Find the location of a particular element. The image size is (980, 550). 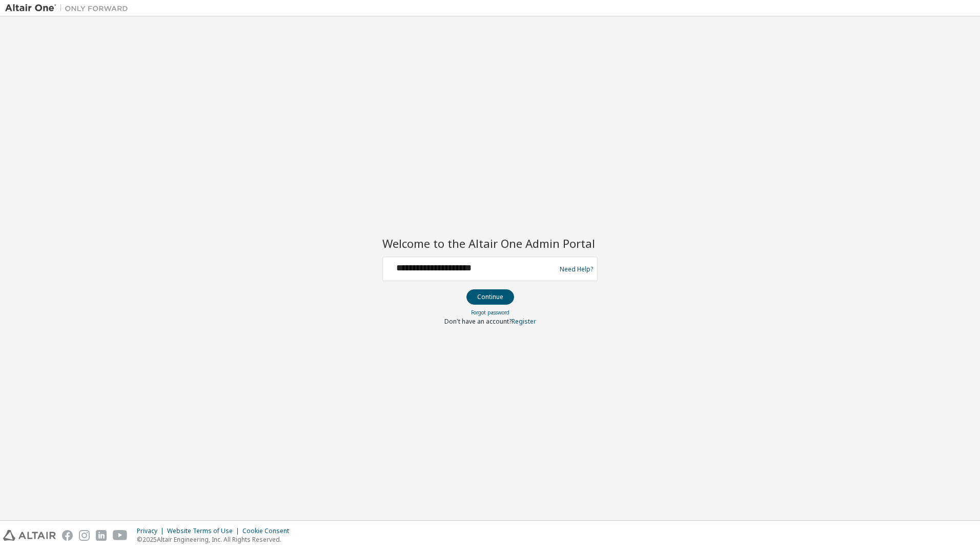

a: Register is located at coordinates (524, 322).